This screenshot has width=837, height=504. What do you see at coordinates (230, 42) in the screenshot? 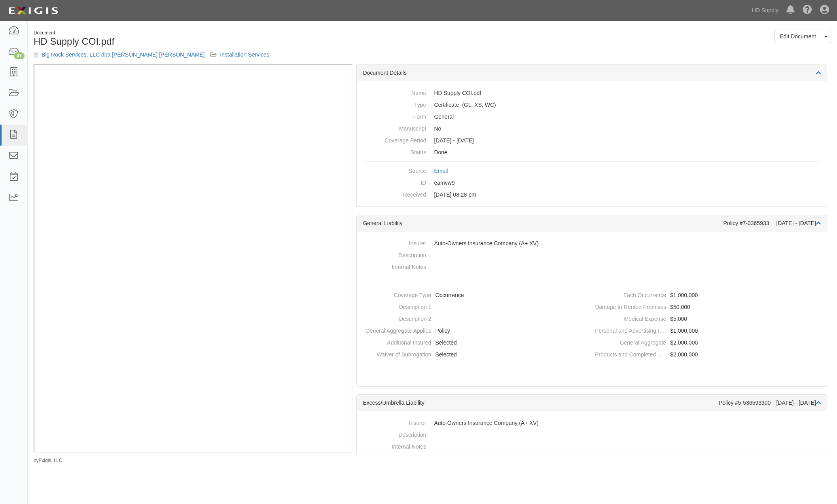
I see `h1: HD Supply COI.pdf` at bounding box center [230, 42].